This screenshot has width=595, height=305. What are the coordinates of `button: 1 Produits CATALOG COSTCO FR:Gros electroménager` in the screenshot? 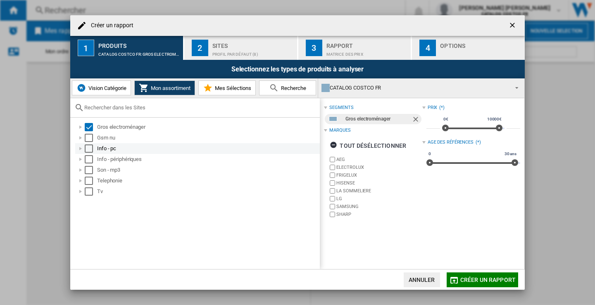 It's located at (127, 48).